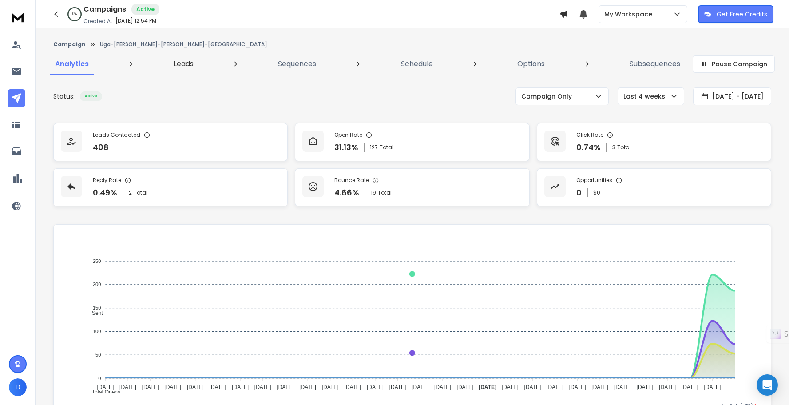 This screenshot has height=405, width=789. Describe the element at coordinates (346, 147) in the screenshot. I see `p: 31.13 %` at that location.